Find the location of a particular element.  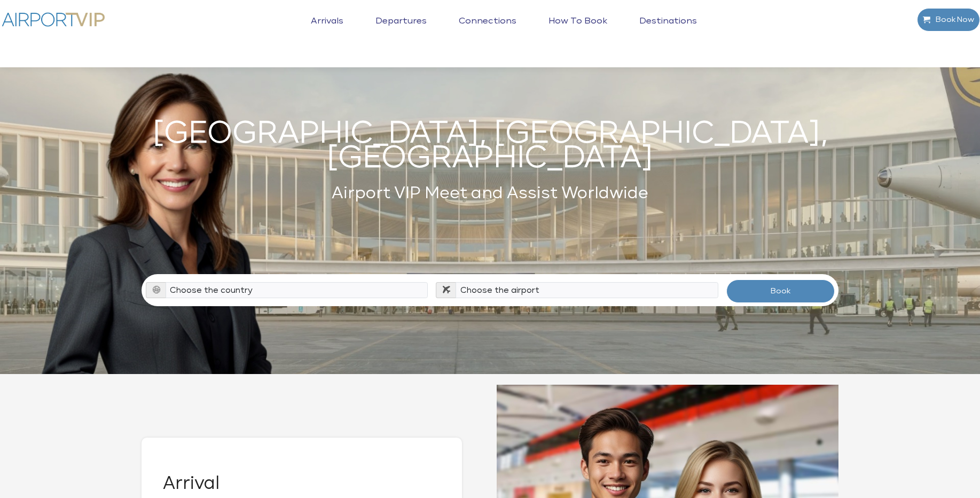

a: Departures is located at coordinates (401, 29).